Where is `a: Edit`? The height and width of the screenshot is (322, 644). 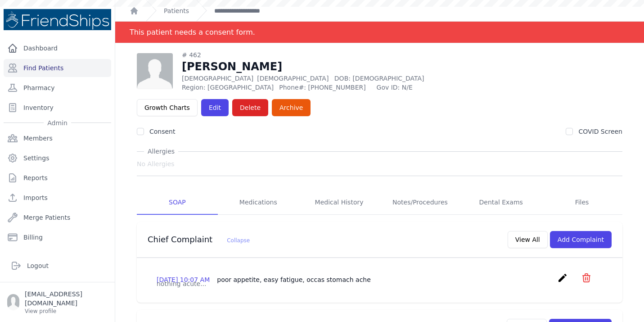 a: Edit is located at coordinates (214, 108).